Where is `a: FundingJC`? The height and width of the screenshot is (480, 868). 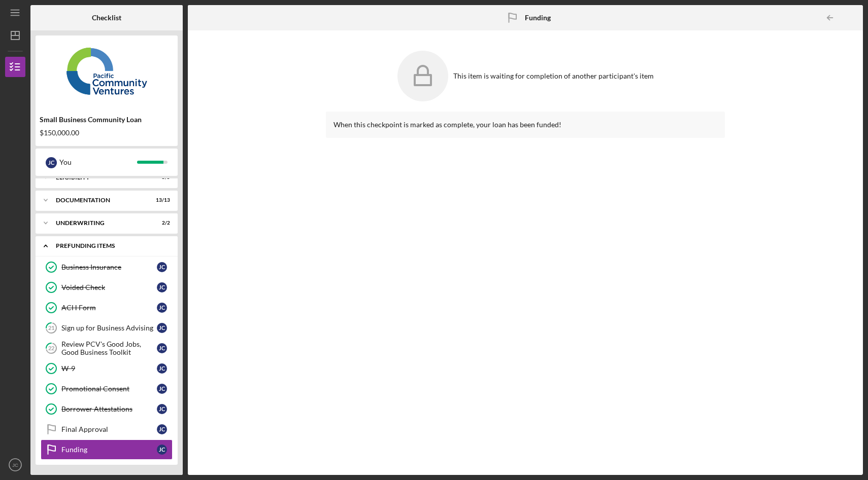
a: FundingJC is located at coordinates (106, 450).